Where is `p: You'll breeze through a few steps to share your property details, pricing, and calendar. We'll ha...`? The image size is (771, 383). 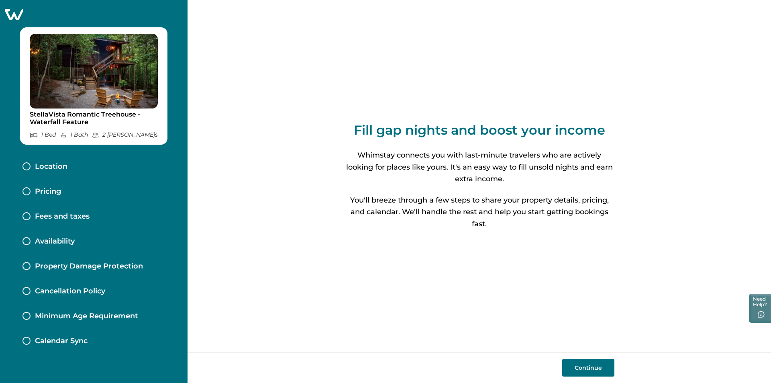 p: You'll breeze through a few steps to share your property details, pricing, and calendar. We'll ha... is located at coordinates (480, 212).